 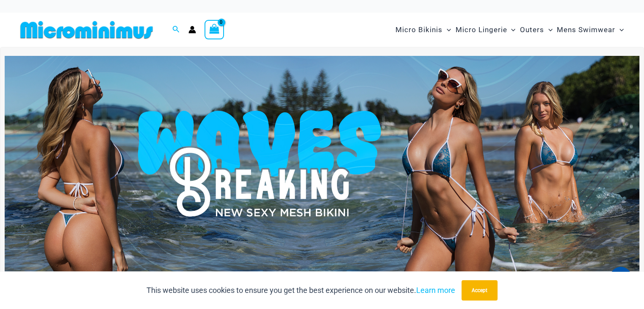 What do you see at coordinates (479, 290) in the screenshot?
I see `button: Accept` at bounding box center [479, 290].